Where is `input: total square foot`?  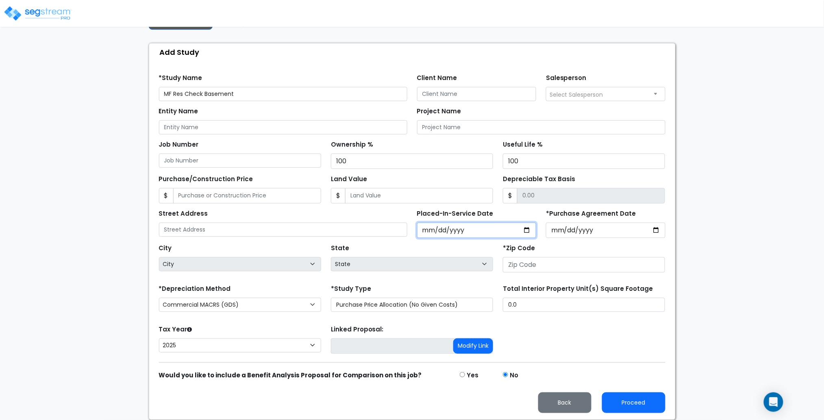 input: total square foot is located at coordinates (584, 305).